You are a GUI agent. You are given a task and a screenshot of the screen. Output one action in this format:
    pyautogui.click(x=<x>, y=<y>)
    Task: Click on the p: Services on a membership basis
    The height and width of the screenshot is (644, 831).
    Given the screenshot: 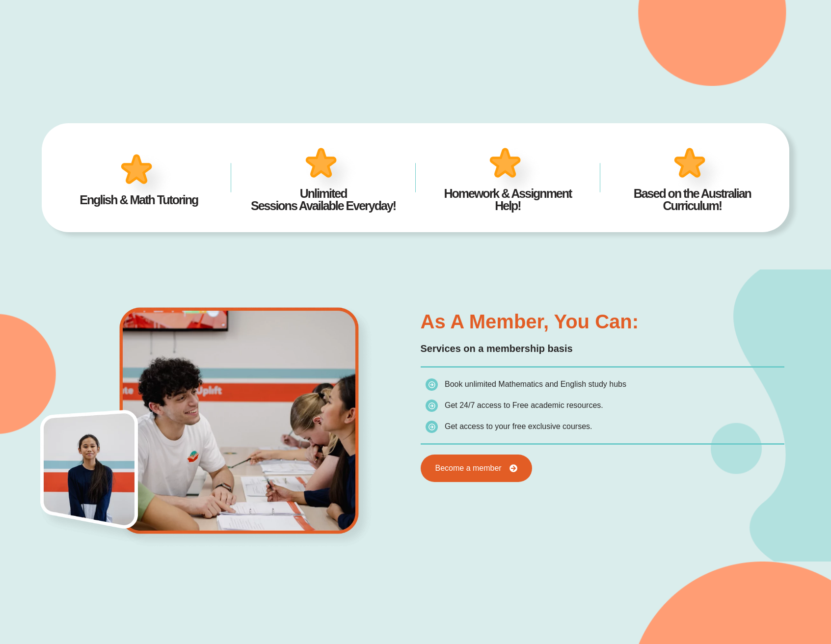 What is the action you would take?
    pyautogui.click(x=603, y=349)
    